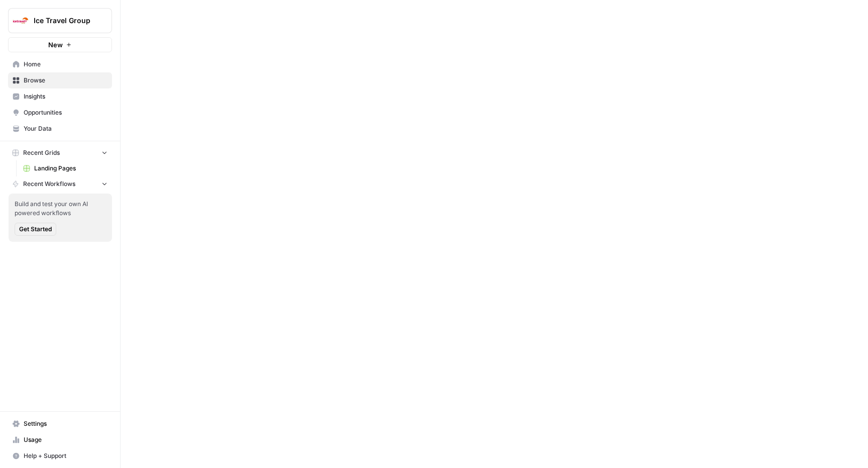  Describe the element at coordinates (60, 112) in the screenshot. I see `a: Opportunities` at that location.